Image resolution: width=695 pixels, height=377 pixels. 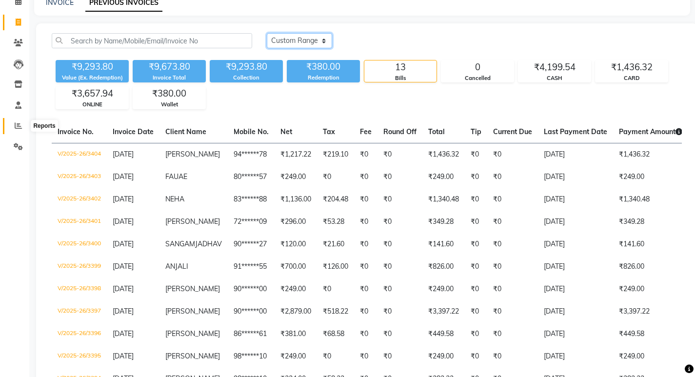 What do you see at coordinates (476, 132) in the screenshot?
I see `span: Tip` at bounding box center [476, 132].